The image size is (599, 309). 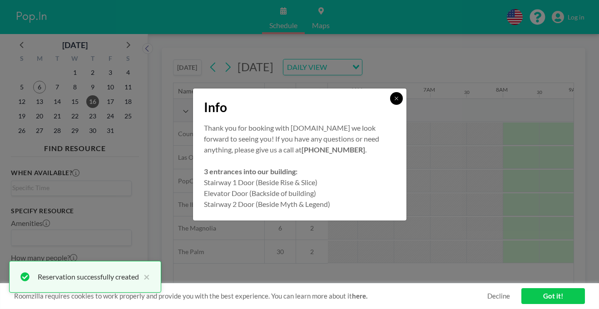 I want to click on p: Elevator Door (Backside of building), so click(x=300, y=193).